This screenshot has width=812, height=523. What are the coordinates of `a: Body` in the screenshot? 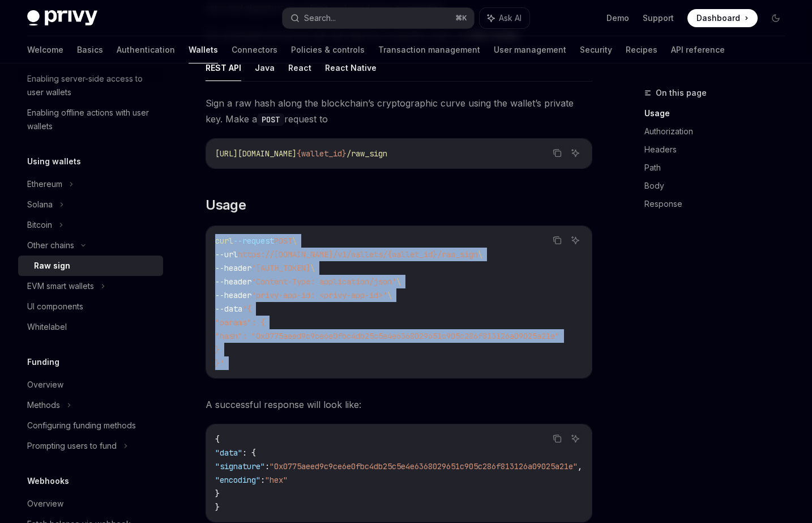 It's located at (719, 185).